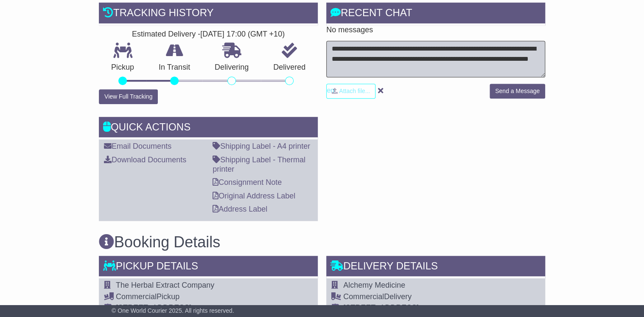 Image resolution: width=644 pixels, height=317 pixels. I want to click on div: Pickup, so click(181, 297).